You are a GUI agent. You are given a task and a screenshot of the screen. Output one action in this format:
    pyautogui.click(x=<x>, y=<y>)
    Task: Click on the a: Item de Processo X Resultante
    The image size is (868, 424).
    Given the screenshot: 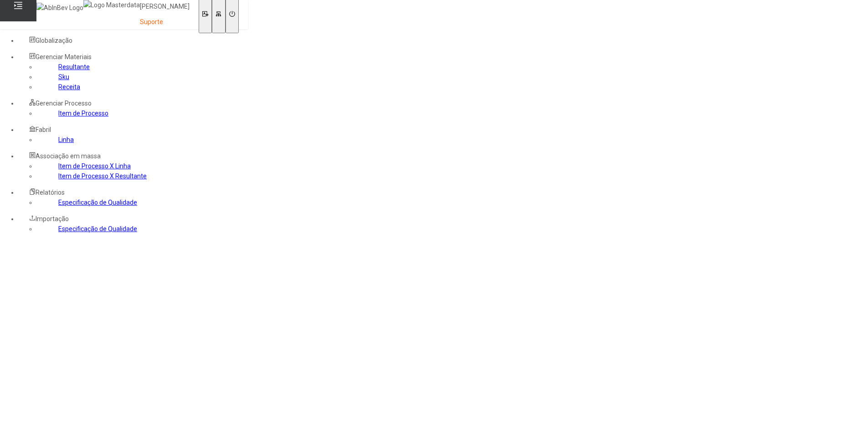 What is the action you would take?
    pyautogui.click(x=103, y=176)
    